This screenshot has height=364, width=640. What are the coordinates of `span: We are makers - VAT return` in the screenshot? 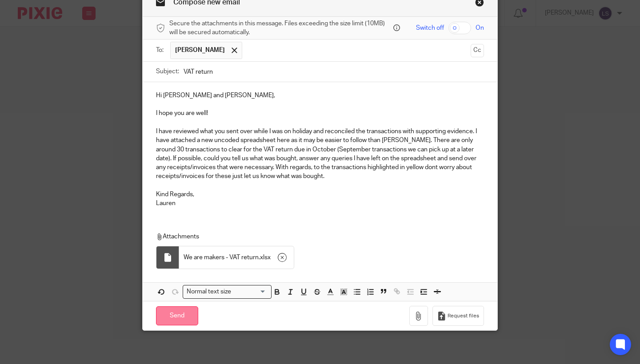 It's located at (221, 258).